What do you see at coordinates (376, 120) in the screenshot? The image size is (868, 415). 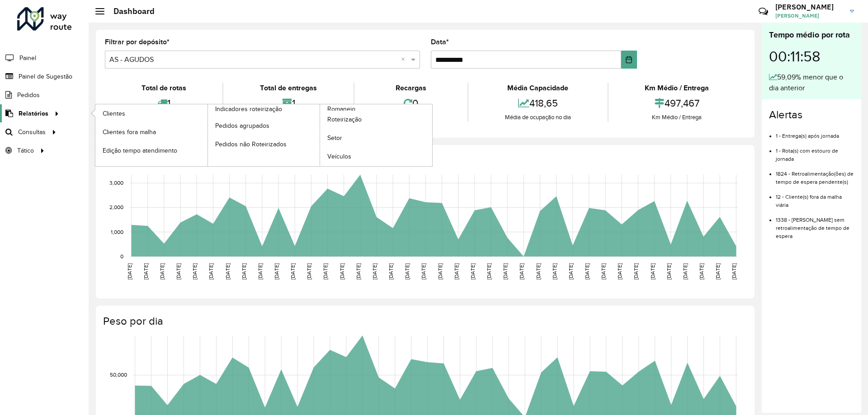 I see `a: Roteirização` at bounding box center [376, 120].